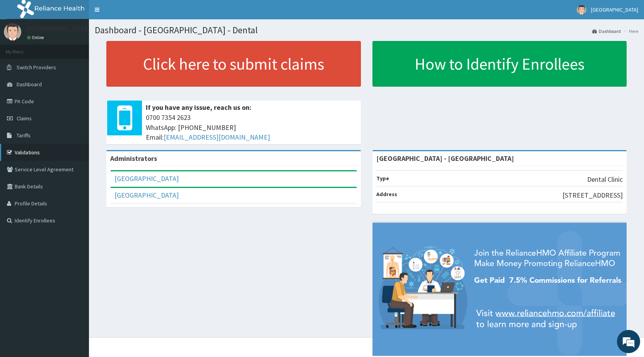  I want to click on b: If you have any issue, reach us on:, so click(198, 107).